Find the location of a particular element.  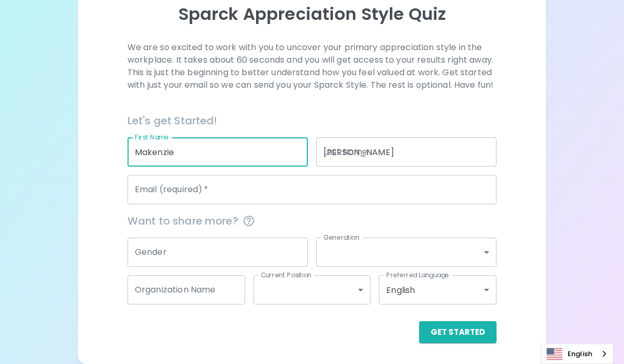

label: Preferred Language is located at coordinates (417, 275).